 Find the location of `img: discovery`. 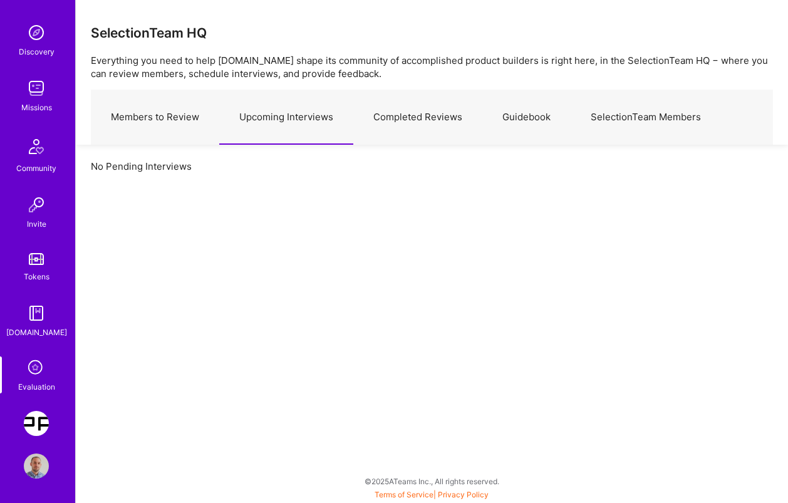

img: discovery is located at coordinates (36, 33).